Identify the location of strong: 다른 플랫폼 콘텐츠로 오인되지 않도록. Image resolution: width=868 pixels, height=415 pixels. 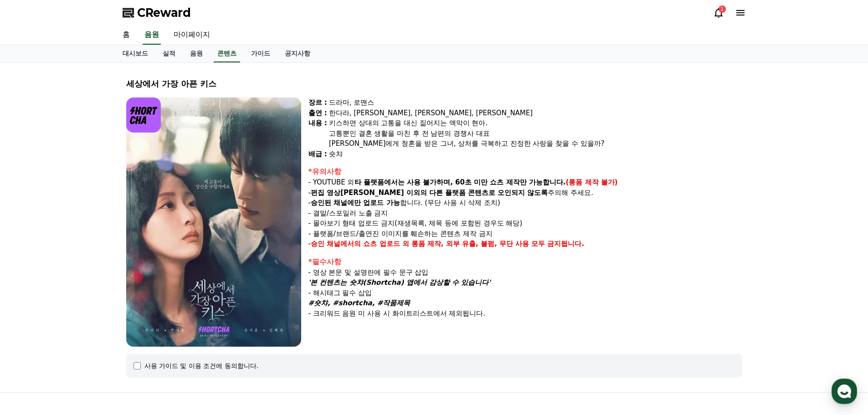
(489, 193).